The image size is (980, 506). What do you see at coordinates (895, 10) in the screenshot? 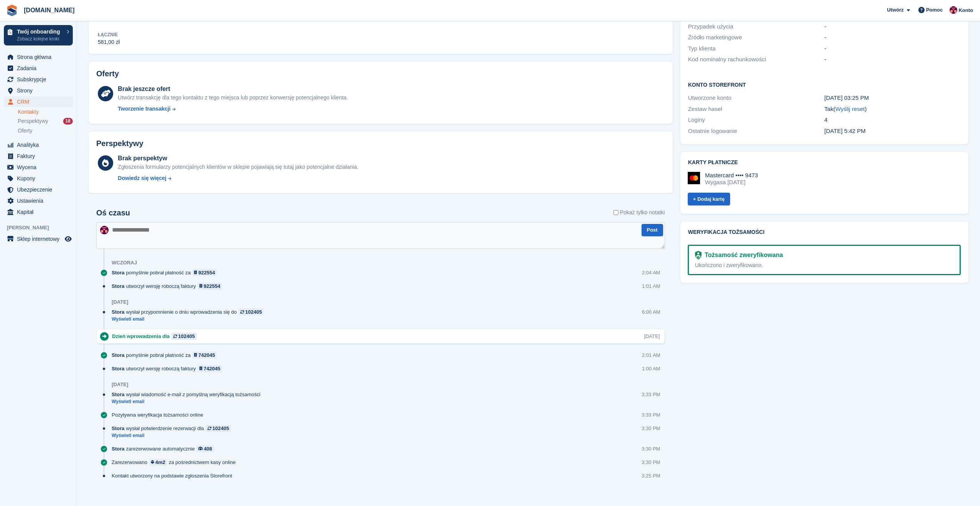
I see `span: Utwórz` at bounding box center [895, 10].